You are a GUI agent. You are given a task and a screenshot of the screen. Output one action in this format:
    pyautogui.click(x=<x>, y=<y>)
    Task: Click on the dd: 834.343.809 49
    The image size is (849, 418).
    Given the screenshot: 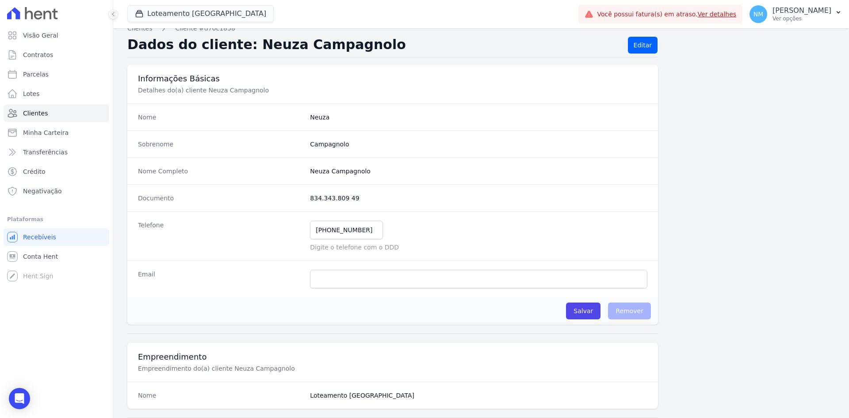 What is the action you would take?
    pyautogui.click(x=479, y=198)
    